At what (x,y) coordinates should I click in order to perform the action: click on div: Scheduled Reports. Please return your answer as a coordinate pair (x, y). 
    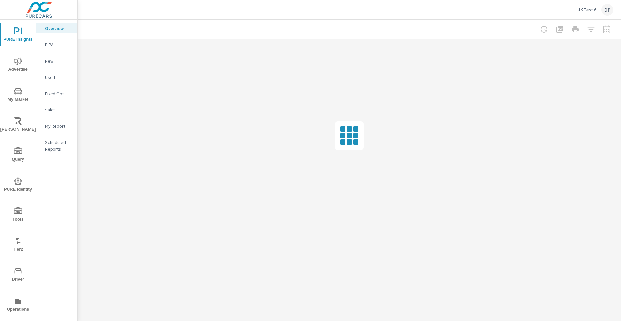
    Looking at the image, I should click on (56, 146).